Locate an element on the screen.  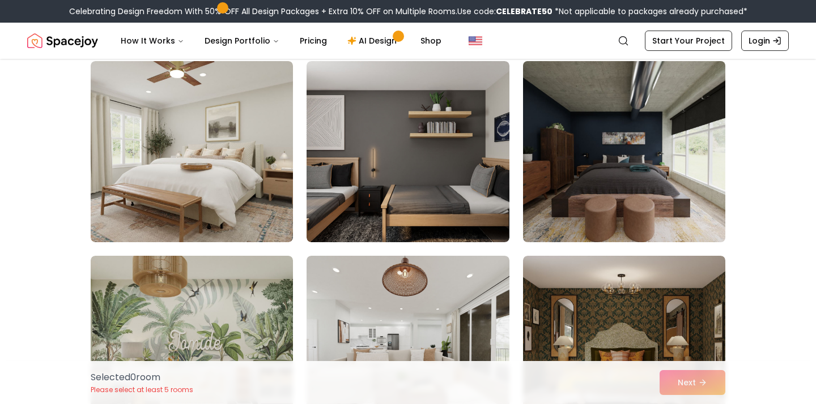
span: Use code: is located at coordinates (505, 11).